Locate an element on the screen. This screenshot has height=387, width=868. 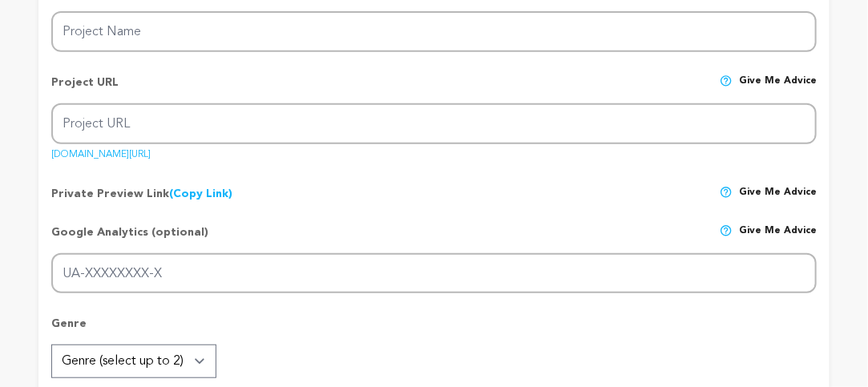
p: Google Analytics (optional) is located at coordinates (130, 239).